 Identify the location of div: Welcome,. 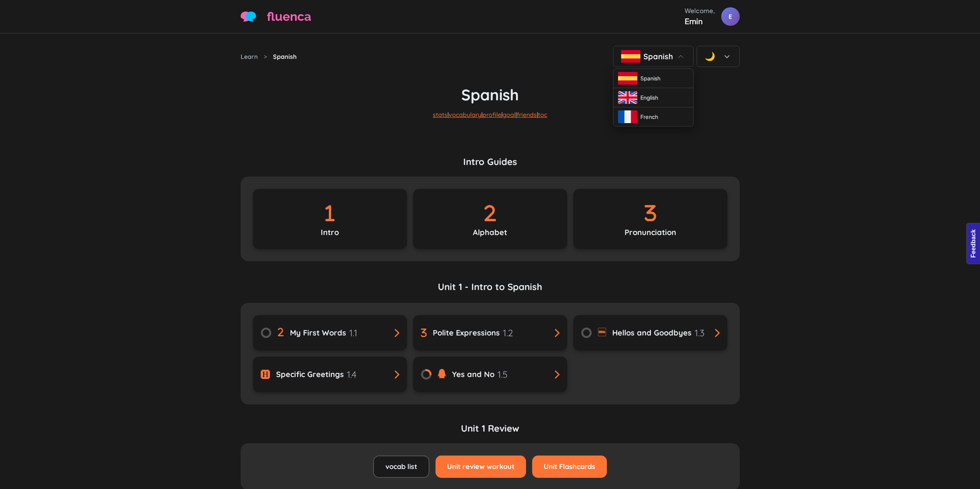
(700, 11).